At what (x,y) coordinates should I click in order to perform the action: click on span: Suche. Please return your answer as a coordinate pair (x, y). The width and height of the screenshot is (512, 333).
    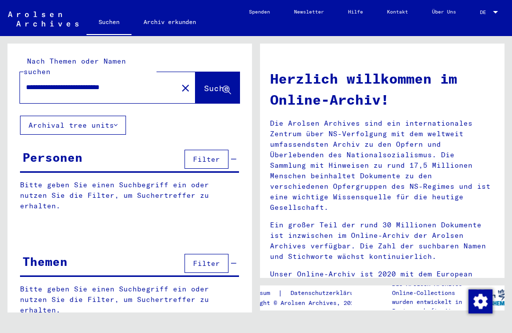
    Looking at the image, I should click on (217, 88).